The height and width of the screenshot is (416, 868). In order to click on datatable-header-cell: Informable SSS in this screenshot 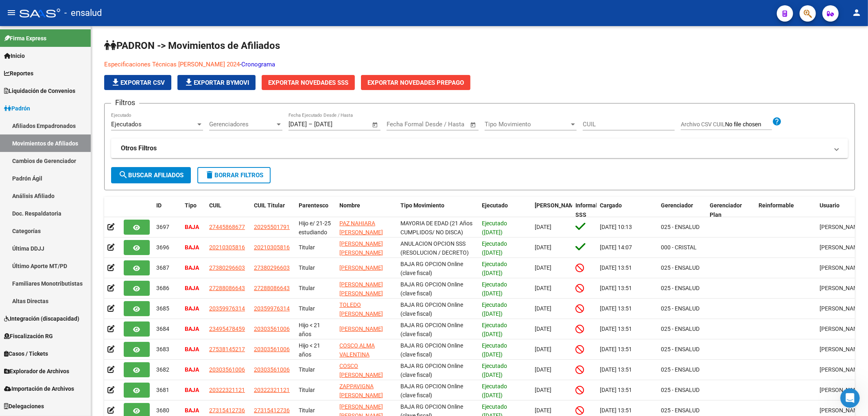, I will do `click(584, 210)`.